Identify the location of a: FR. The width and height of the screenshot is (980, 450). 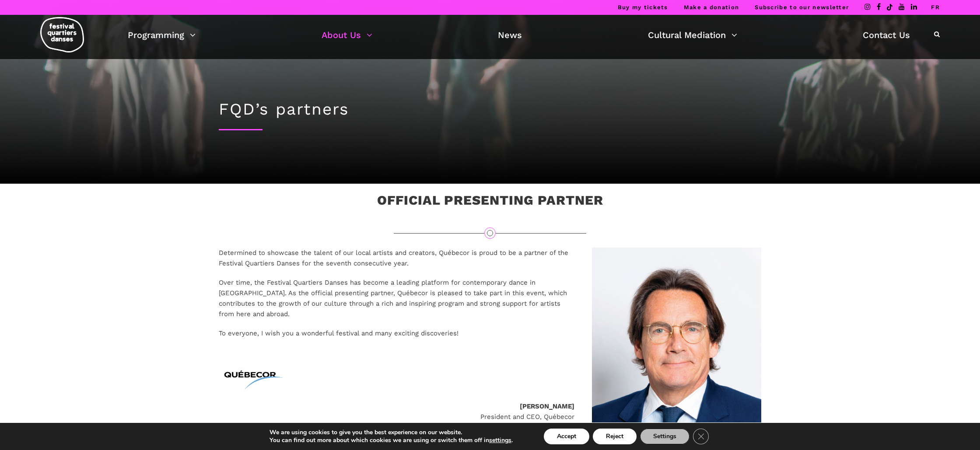
(935, 7).